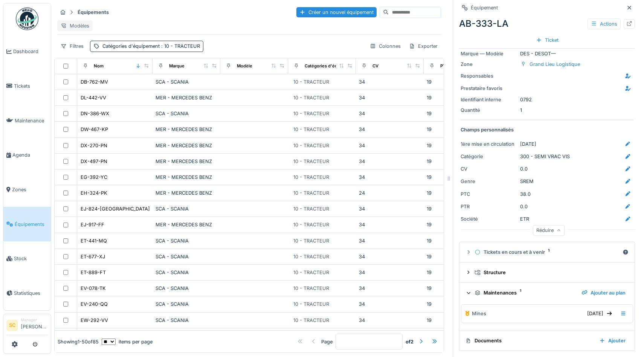 The width and height of the screenshot is (644, 357). I want to click on a: Équipements, so click(27, 224).